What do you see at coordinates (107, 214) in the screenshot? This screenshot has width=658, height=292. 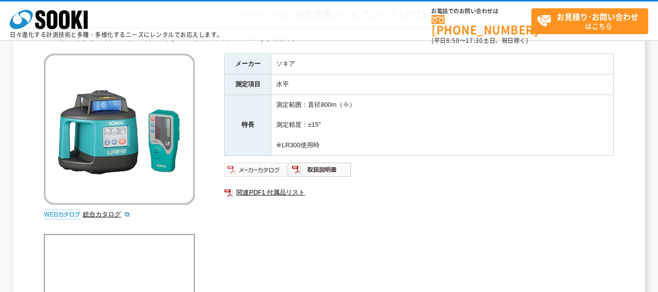 I see `a: 総合カタログ` at bounding box center [107, 214].